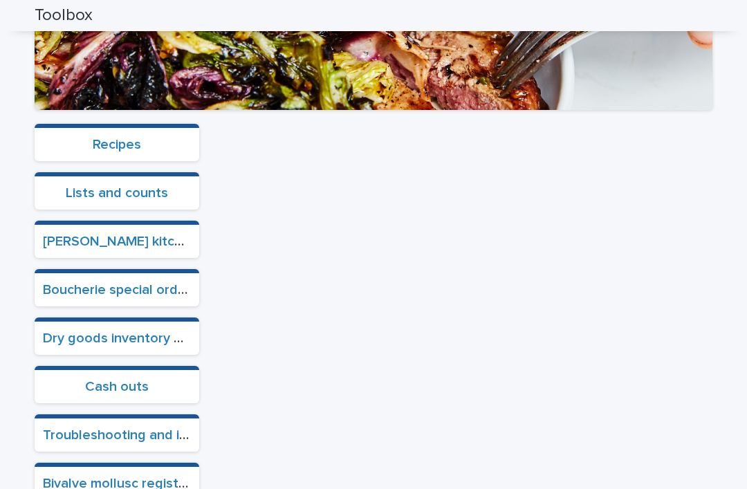 This screenshot has width=747, height=489. What do you see at coordinates (64, 15) in the screenshot?
I see `h2: Toolbox` at bounding box center [64, 15].